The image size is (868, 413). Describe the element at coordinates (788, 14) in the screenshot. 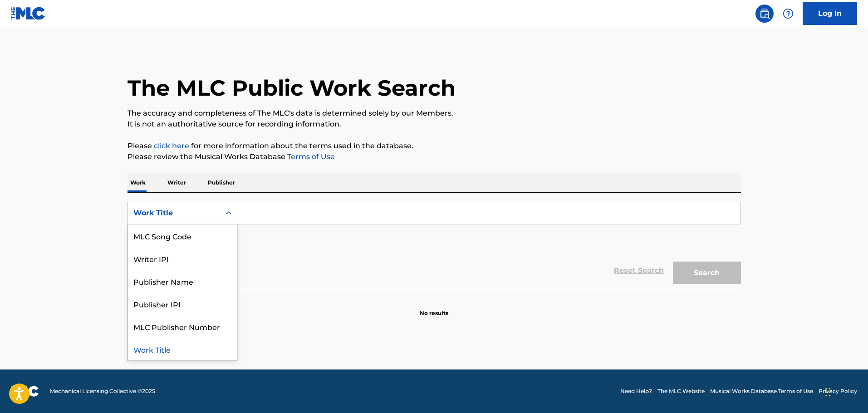

I see `img: help` at that location.